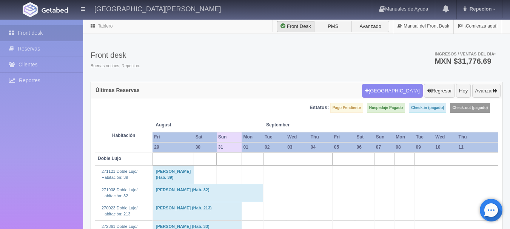  I want to click on a: Tablero, so click(105, 26).